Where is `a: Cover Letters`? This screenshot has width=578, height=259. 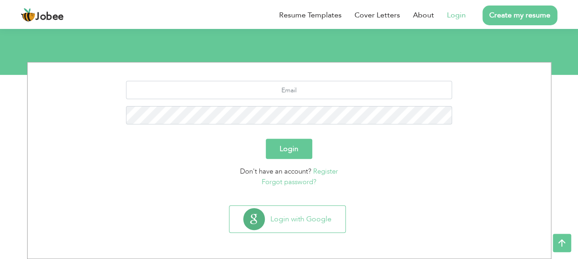 a: Cover Letters is located at coordinates (377, 15).